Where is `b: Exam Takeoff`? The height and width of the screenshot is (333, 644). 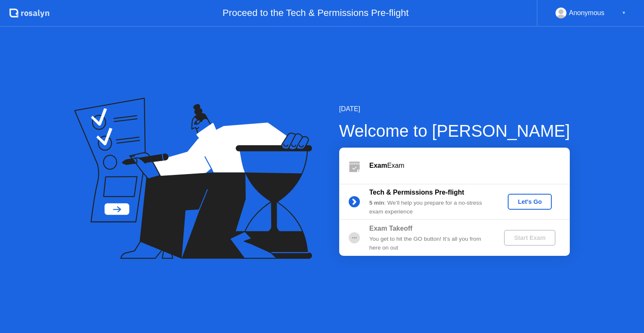
b: Exam Takeoff is located at coordinates (391, 228).